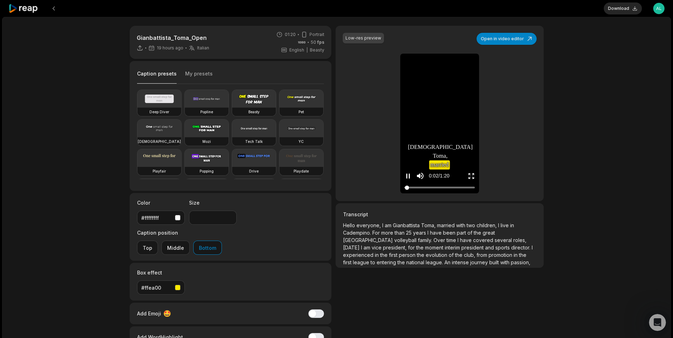  I want to click on h3: Transcript, so click(439, 214).